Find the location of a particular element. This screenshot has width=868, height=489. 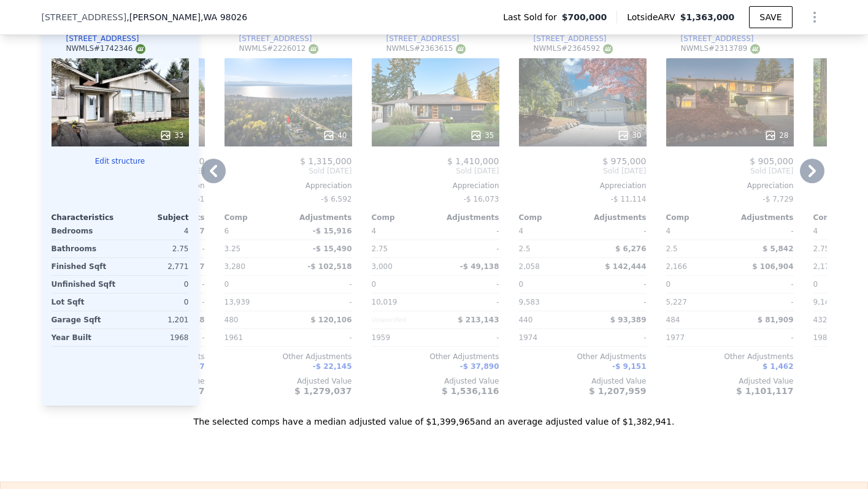

span: 480 is located at coordinates (232, 320).